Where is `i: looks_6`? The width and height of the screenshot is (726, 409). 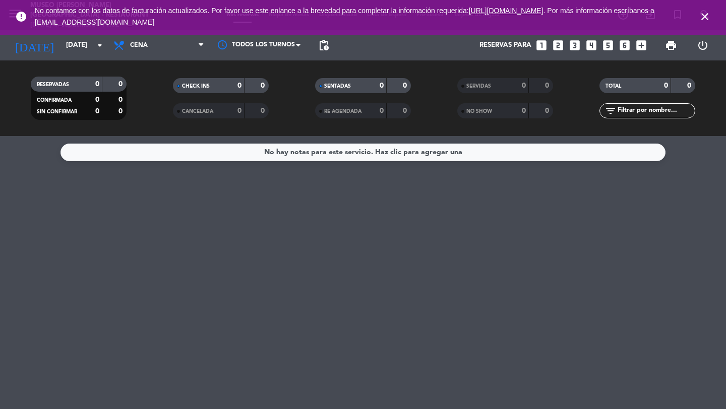
i: looks_6 is located at coordinates (624, 45).